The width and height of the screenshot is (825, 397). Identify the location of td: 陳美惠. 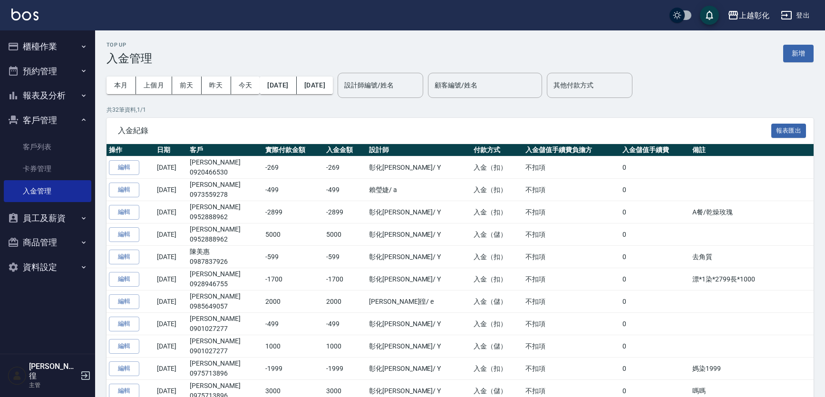
(225, 257).